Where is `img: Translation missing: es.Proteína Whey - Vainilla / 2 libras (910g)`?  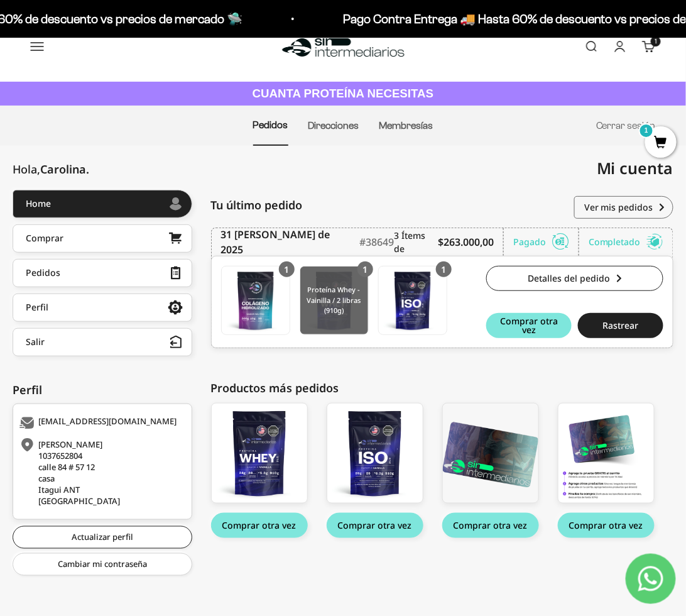 img: Translation missing: es.Proteína Whey - Vainilla / 2 libras (910g) is located at coordinates (334, 301).